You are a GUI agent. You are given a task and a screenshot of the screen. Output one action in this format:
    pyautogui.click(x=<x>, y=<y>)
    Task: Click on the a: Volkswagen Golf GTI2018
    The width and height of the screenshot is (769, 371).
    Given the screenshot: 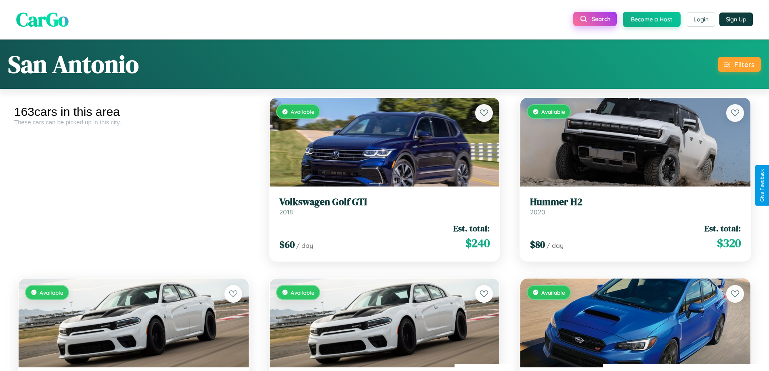 What is the action you would take?
    pyautogui.click(x=385, y=206)
    